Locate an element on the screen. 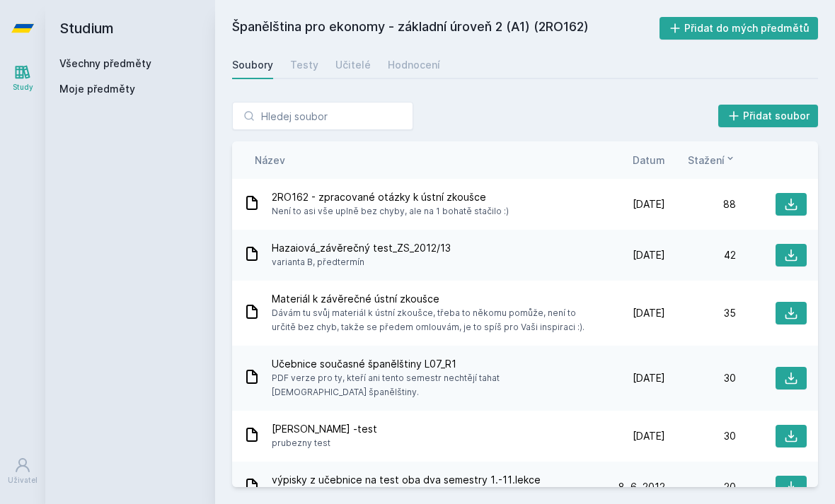 The height and width of the screenshot is (504, 835). span: Dávám tu svůj materiál k ústní zkoušce, třeba to někomu pomůže, není to určitě bez chyb, takže se... is located at coordinates (430, 320).